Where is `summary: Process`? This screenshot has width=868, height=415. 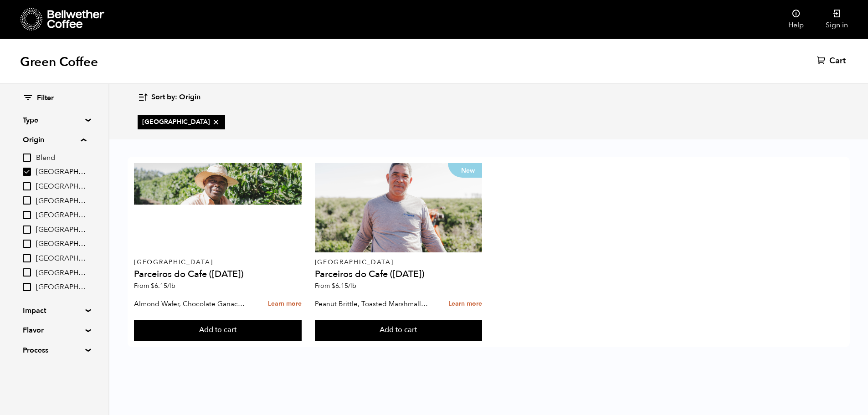 summary: Process is located at coordinates (54, 350).